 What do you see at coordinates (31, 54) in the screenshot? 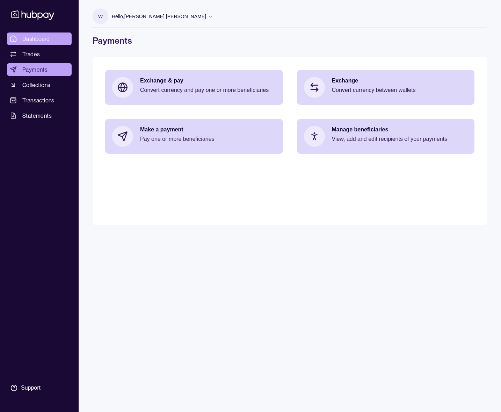
I see `span: Trades` at bounding box center [31, 54].